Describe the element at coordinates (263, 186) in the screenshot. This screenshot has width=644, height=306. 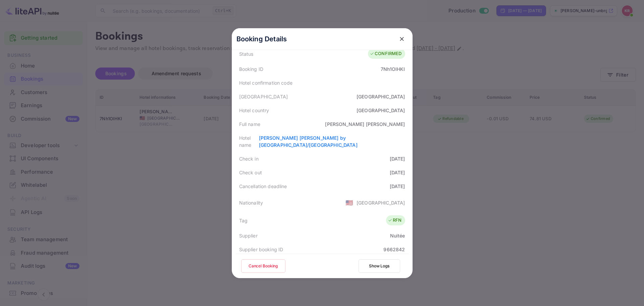
I see `div: Cancellation deadline` at that location.